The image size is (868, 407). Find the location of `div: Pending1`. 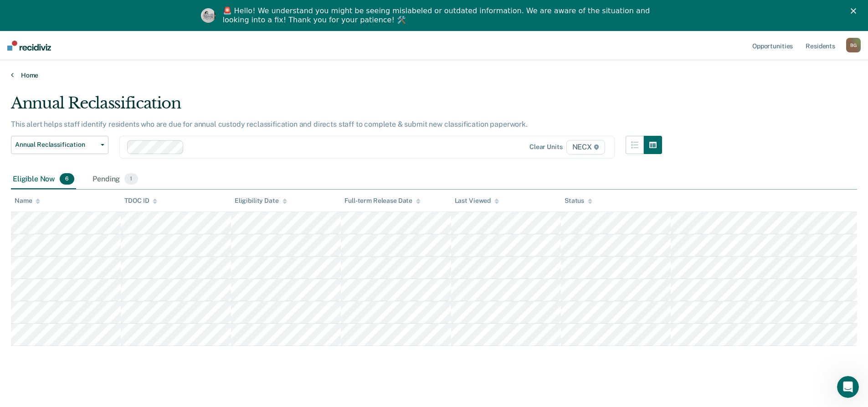

div: Pending1 is located at coordinates (115, 180).